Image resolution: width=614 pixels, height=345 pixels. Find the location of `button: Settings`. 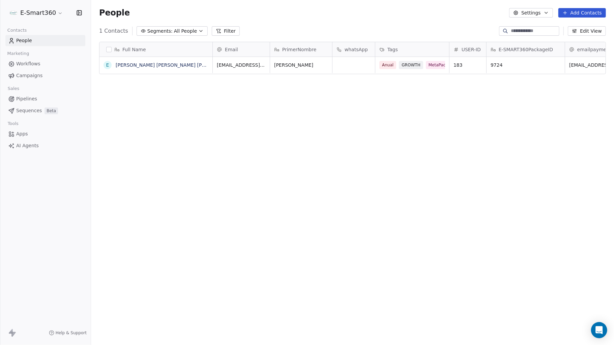

button: Settings is located at coordinates (531, 13).